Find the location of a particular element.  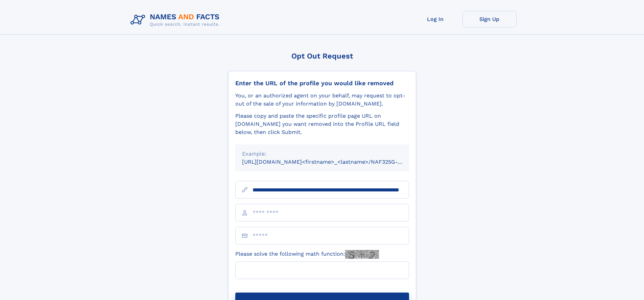

div: Enter the URL of the profile you would like removed is located at coordinates (322, 83).